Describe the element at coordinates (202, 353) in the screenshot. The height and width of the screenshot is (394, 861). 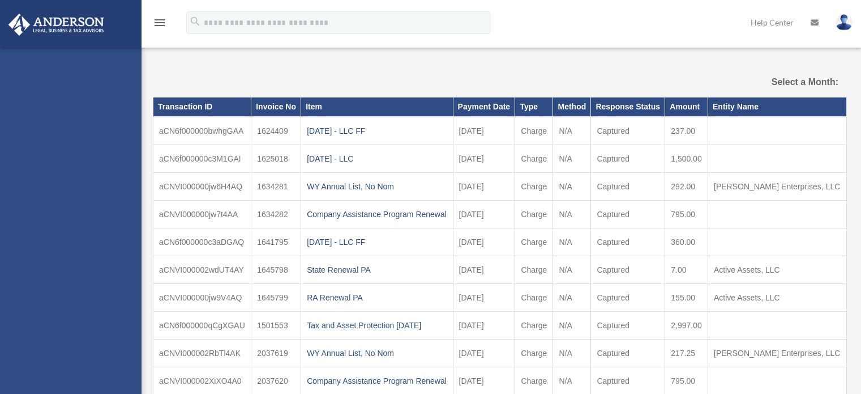
I see `td: aCNVI000002RbTl4AK` at that location.